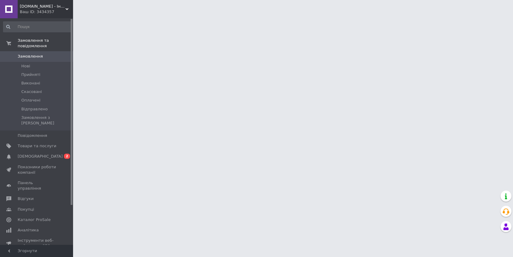  I want to click on span: 15k.shop - Інтернет магазин для туризму, відпочинку та спорядження !, so click(43, 6).